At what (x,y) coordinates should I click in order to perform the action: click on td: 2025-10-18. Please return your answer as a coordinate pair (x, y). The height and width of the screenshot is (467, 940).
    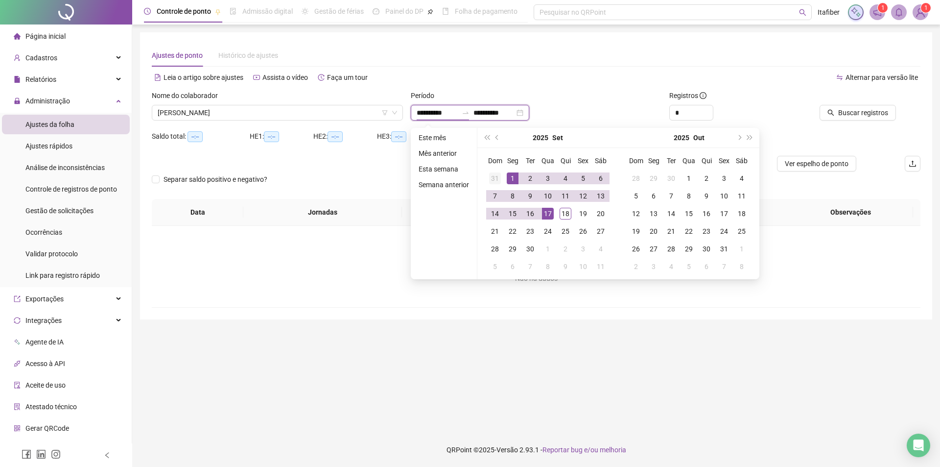
    Looking at the image, I should click on (742, 214).